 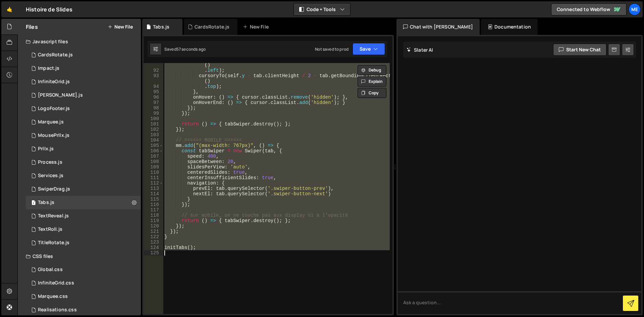 What do you see at coordinates (153, 70) in the screenshot?
I see `div: 92` at bounding box center [153, 70].